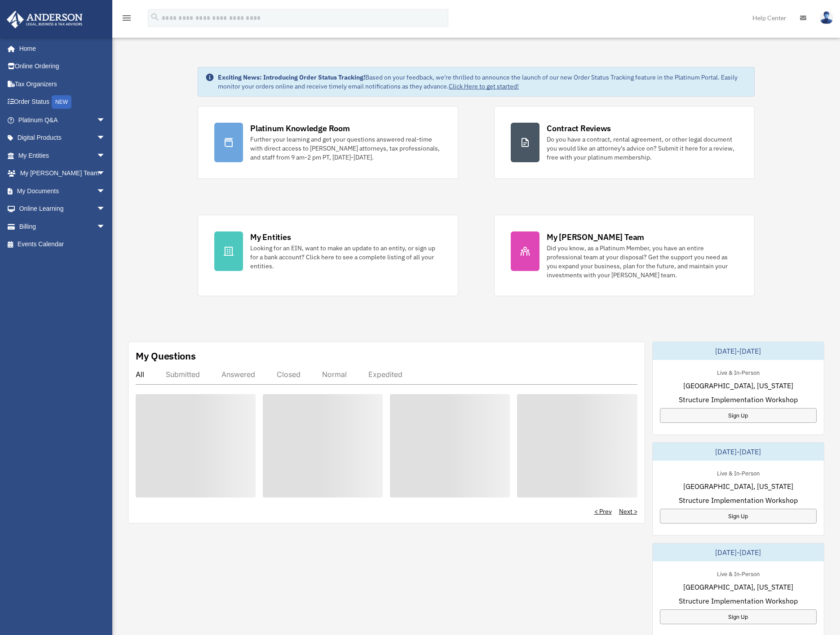 The image size is (840, 635). Describe the element at coordinates (579, 128) in the screenshot. I see `div: Contract Reviews` at that location.